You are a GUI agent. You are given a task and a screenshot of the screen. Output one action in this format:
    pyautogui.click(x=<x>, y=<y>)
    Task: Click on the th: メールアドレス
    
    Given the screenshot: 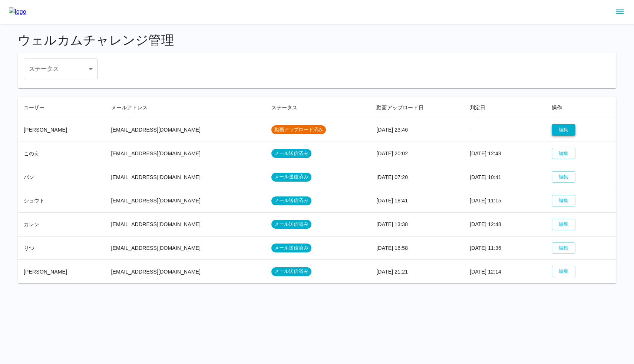 What is the action you would take?
    pyautogui.click(x=185, y=107)
    